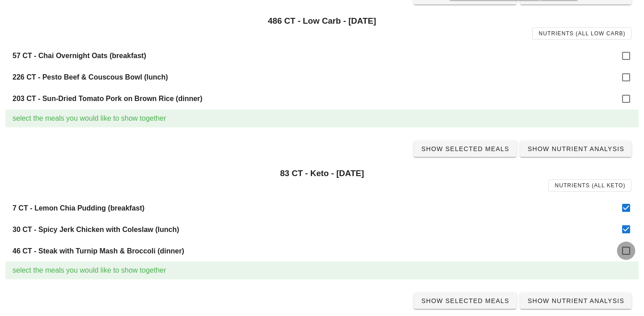 The width and height of the screenshot is (644, 316). Describe the element at coordinates (313, 229) in the screenshot. I see `h4: 30 CT - Spicy Jerk Chicken with Coleslaw (lunch)` at that location.